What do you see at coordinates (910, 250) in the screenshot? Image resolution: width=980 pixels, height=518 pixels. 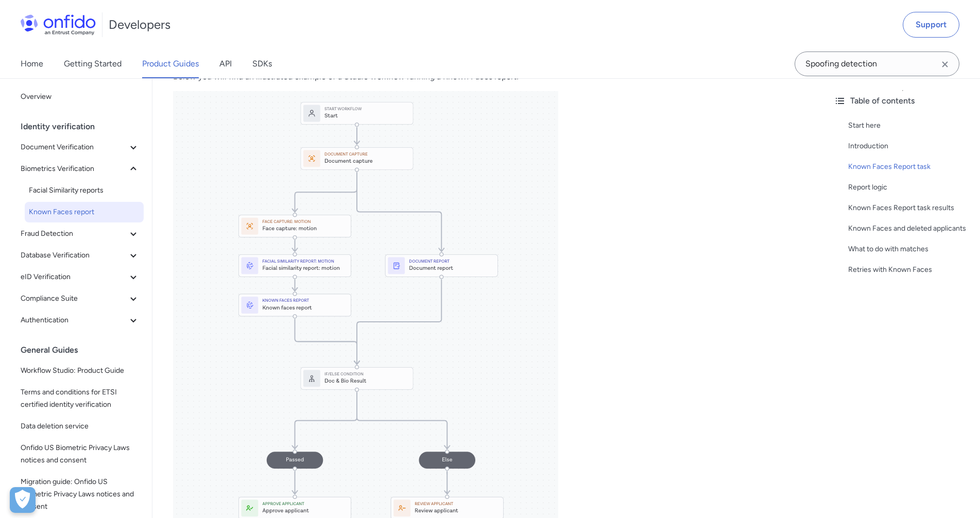 I see `a: What to do with matches` at bounding box center [910, 250].